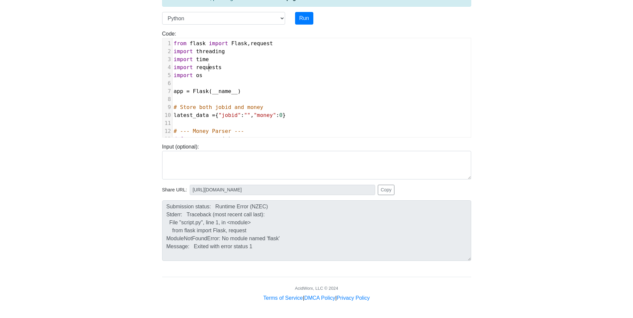 This screenshot has width=633, height=318. Describe the element at coordinates (262, 43) in the screenshot. I see `span: request` at that location.